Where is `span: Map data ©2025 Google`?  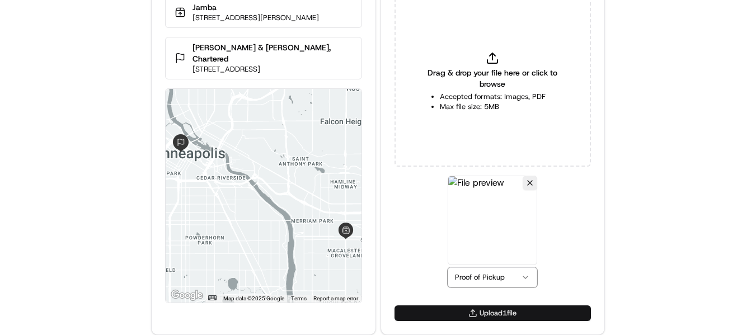 span: Map data ©2025 Google is located at coordinates (253, 298).